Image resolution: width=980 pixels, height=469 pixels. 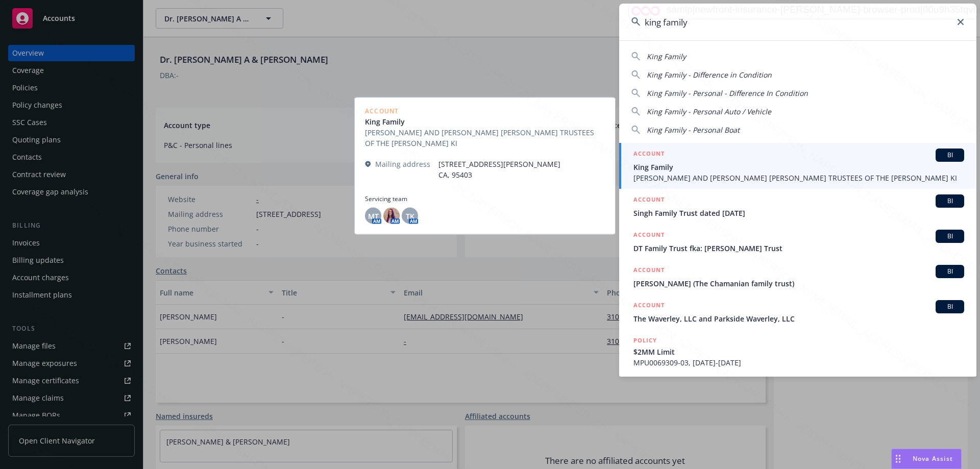 What do you see at coordinates (727, 93) in the screenshot?
I see `span: King Family - Personal - Difference In Condition` at bounding box center [727, 93].